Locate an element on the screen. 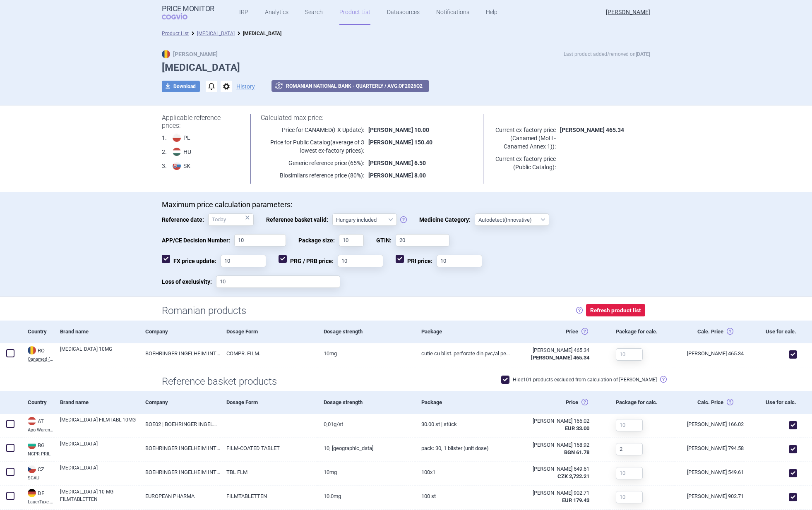  a: 100X1 is located at coordinates (464, 472).